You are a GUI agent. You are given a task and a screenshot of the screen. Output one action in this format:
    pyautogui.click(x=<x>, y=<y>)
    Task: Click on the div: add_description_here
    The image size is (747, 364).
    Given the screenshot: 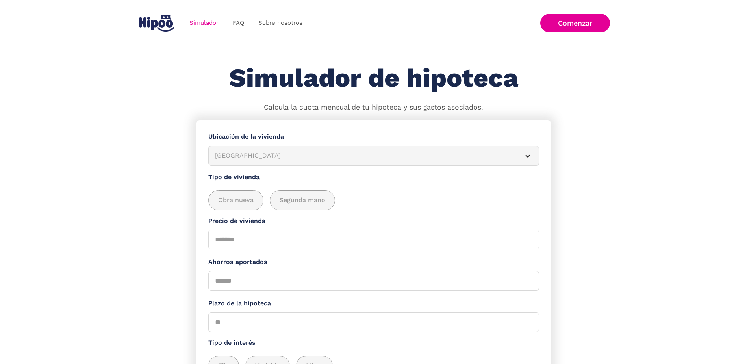 What is the action you would take?
    pyautogui.click(x=374, y=200)
    